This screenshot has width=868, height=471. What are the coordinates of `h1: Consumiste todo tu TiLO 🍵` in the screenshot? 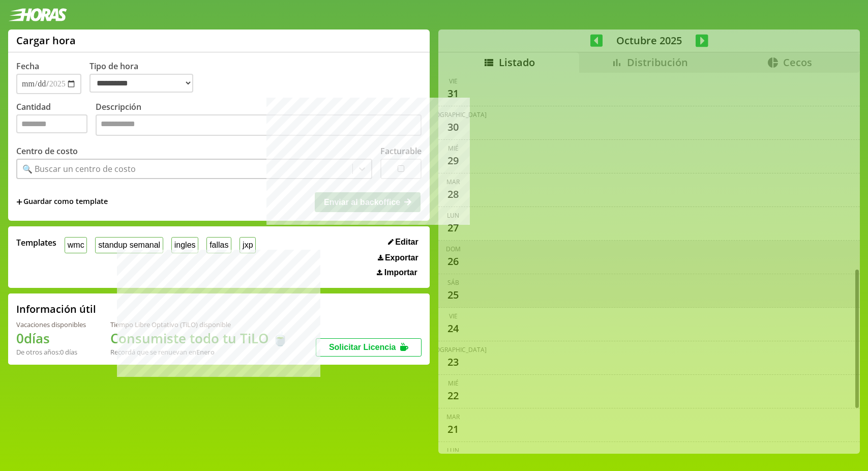 It's located at (200, 338).